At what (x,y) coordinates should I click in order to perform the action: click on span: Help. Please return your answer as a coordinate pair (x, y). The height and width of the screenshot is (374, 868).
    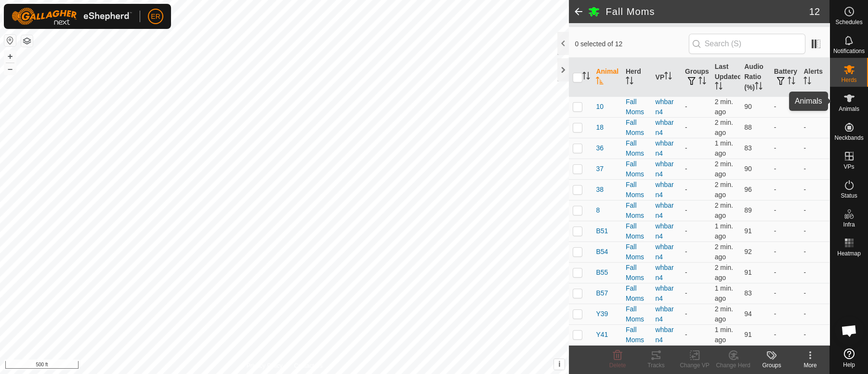
    Looking at the image, I should click on (849, 364).